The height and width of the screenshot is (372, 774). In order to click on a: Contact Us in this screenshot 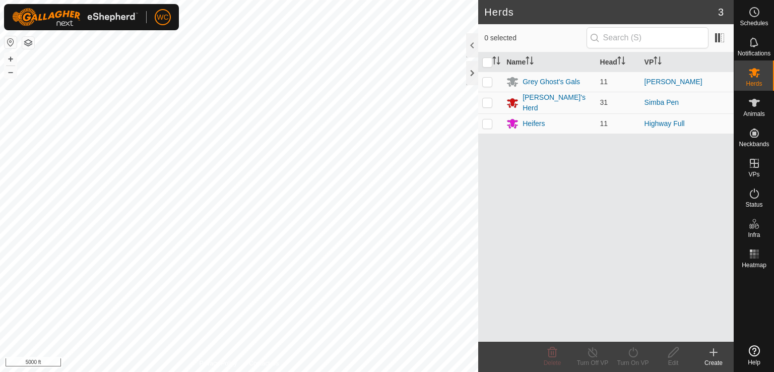, I will do `click(263, 363)`.